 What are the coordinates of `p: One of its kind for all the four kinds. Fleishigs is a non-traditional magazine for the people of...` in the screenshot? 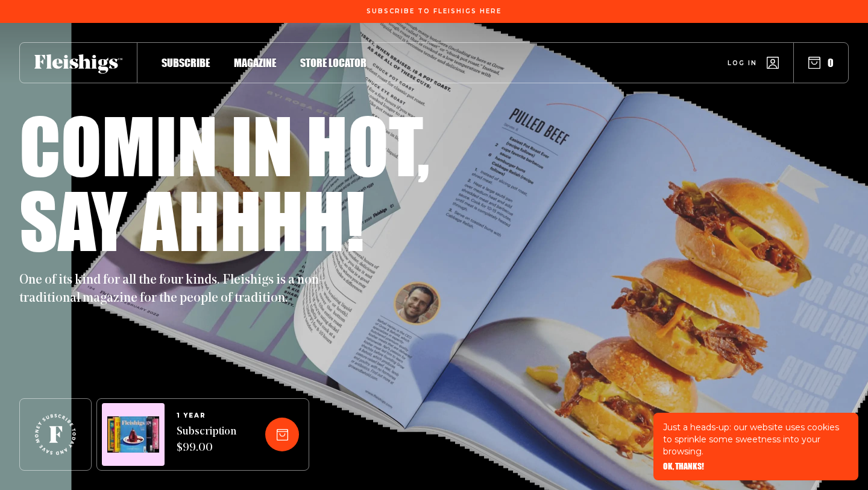 It's located at (176, 290).